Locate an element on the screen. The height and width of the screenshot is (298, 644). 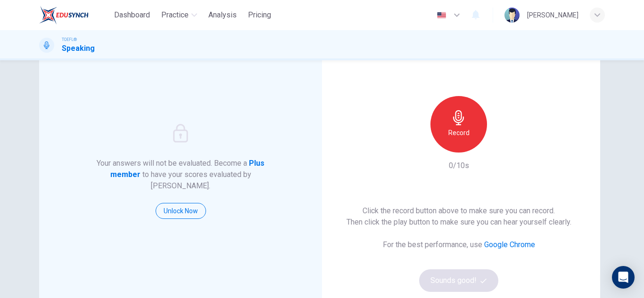
button: Record is located at coordinates (459, 124).